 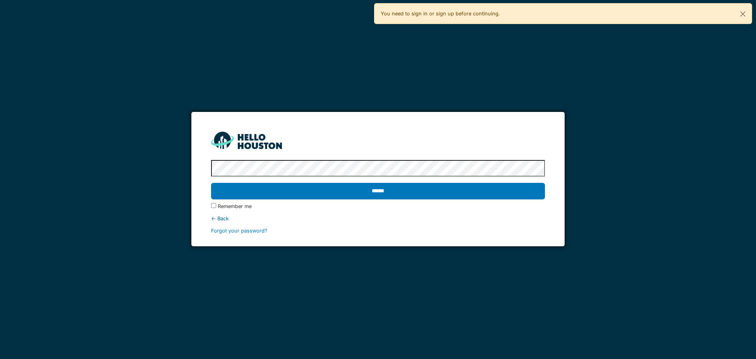 I want to click on label: Remember me, so click(x=235, y=206).